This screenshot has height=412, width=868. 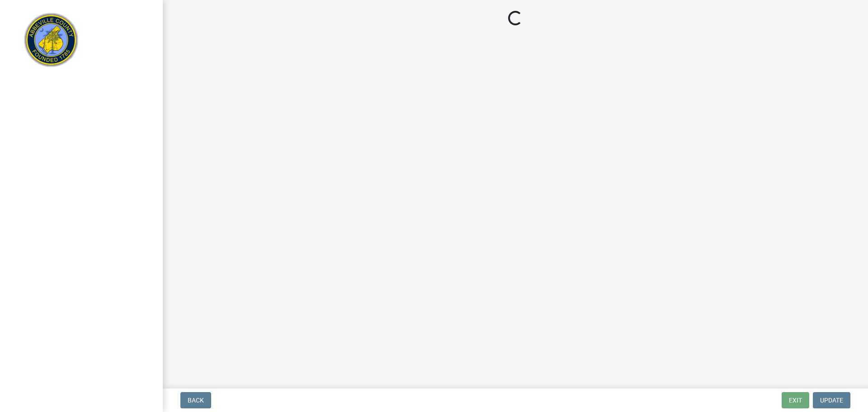 I want to click on span: Back, so click(x=196, y=401).